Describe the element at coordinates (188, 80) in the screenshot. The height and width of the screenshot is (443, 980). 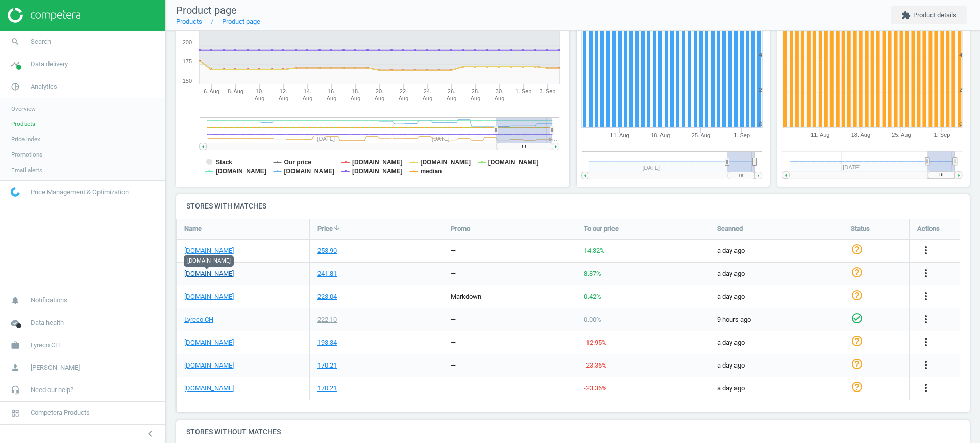
I see `text: 150` at that location.